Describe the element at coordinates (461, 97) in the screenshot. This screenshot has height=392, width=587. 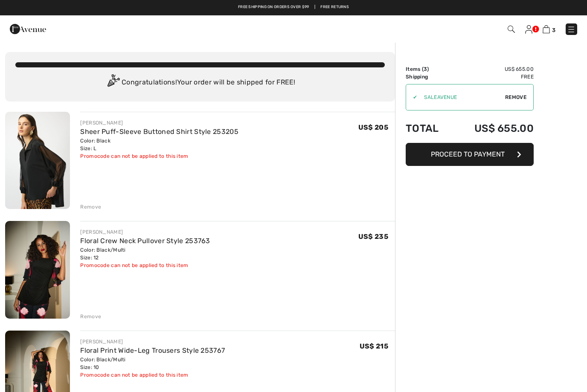
I see `input: Promo code` at that location.